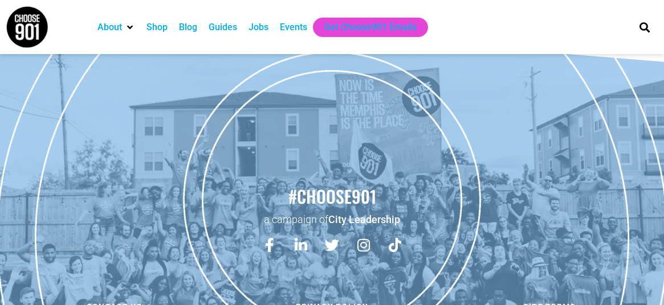 This screenshot has width=664, height=305. I want to click on div: Guides, so click(223, 27).